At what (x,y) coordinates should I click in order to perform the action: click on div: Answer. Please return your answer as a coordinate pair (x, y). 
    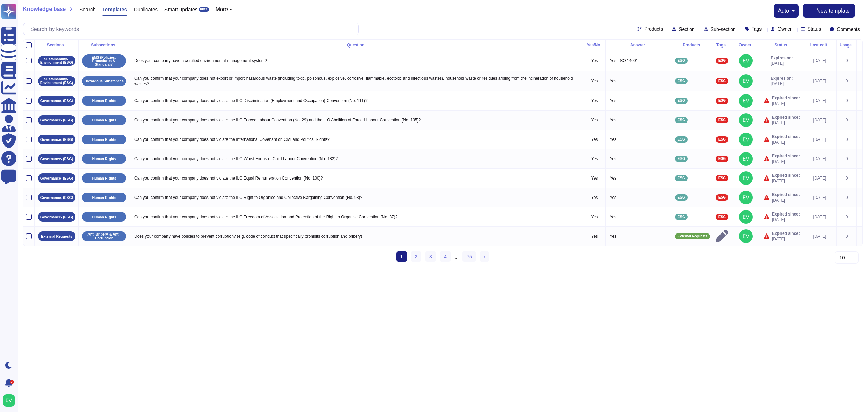
    Looking at the image, I should click on (639, 45).